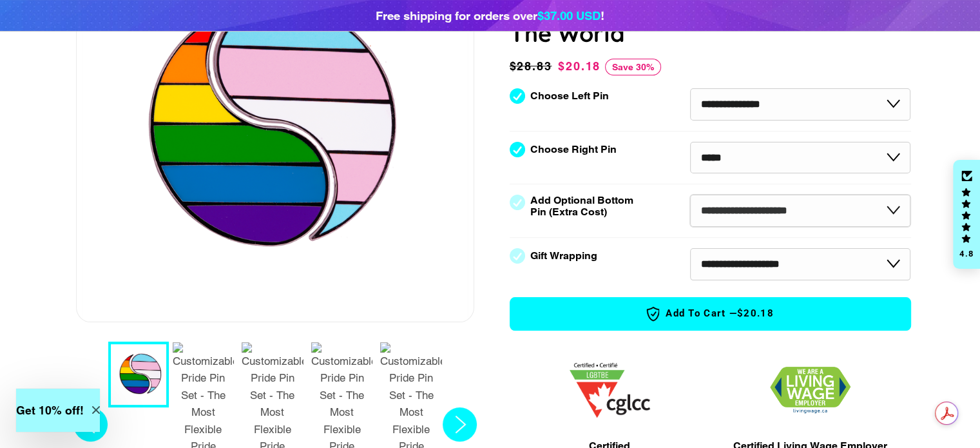  I want to click on img: 1705457225.png, so click(609, 390).